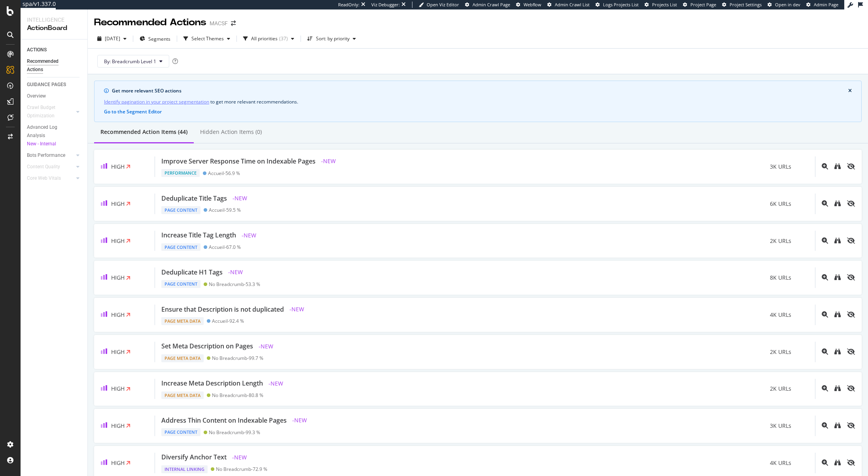  Describe the element at coordinates (193, 457) in the screenshot. I see `div: Diversify Anchor Text` at that location.